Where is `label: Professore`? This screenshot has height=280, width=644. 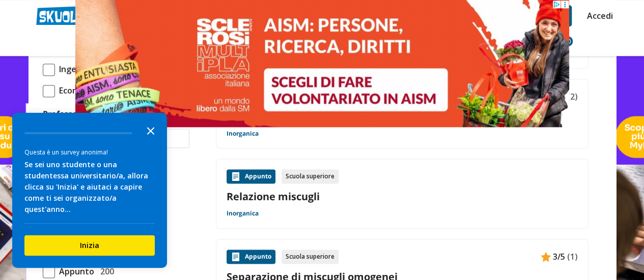 label: Professore is located at coordinates (64, 114).